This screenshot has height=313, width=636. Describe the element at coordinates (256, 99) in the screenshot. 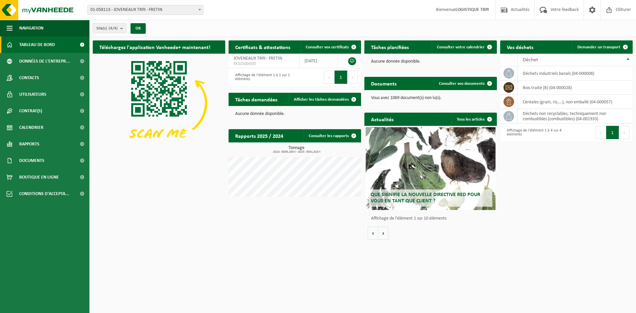

I see `h2: Tâches demandées` at that location.